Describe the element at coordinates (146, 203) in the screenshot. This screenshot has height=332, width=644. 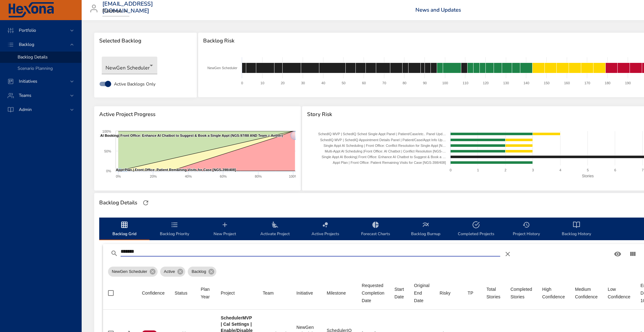
I see `button: Refresh Page` at that location.